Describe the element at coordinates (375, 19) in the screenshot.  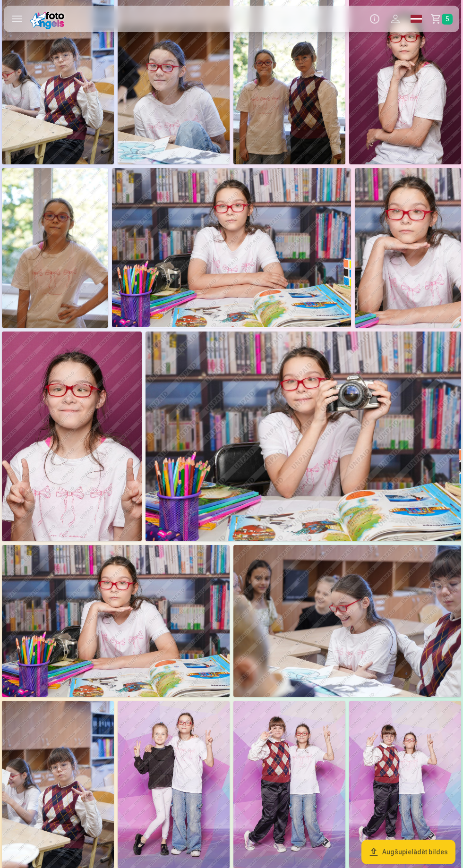
I see `button: Info` at that location.